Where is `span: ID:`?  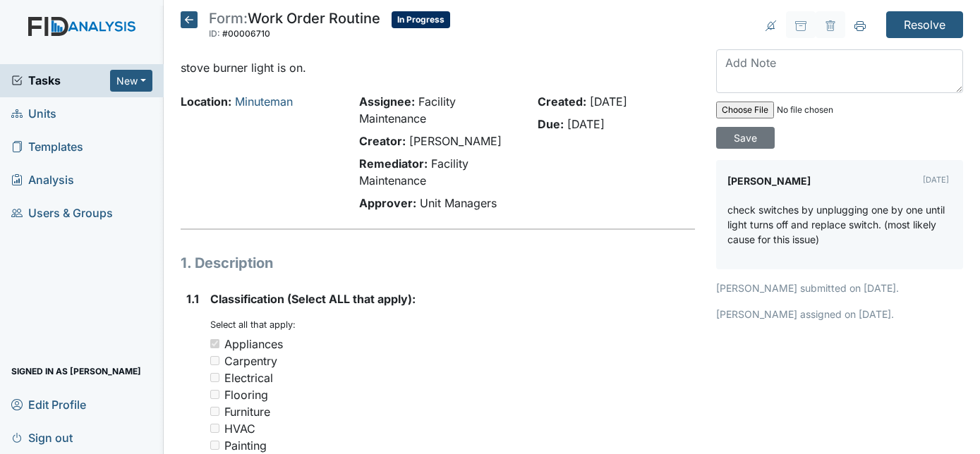
span: ID: is located at coordinates (214, 33).